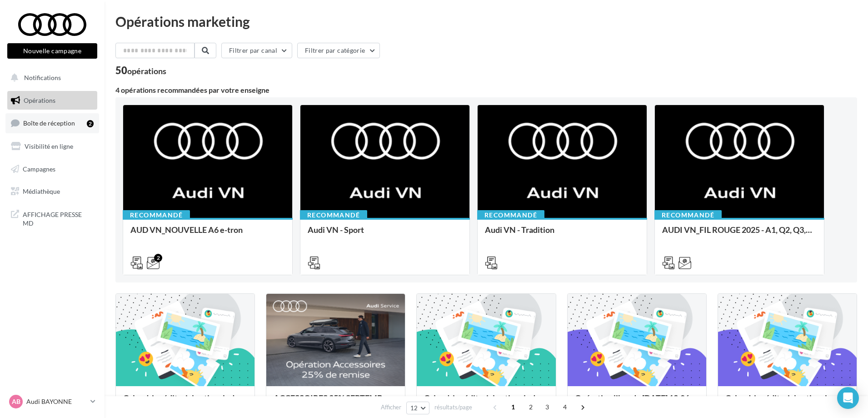 This screenshot has width=868, height=418. What do you see at coordinates (42, 191) in the screenshot?
I see `span: Médiathèque` at bounding box center [42, 191].